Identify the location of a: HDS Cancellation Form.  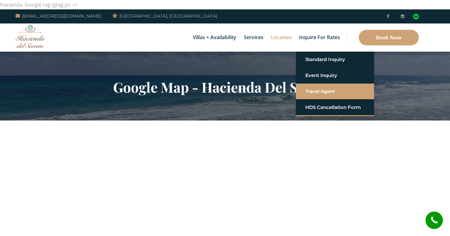
(335, 107).